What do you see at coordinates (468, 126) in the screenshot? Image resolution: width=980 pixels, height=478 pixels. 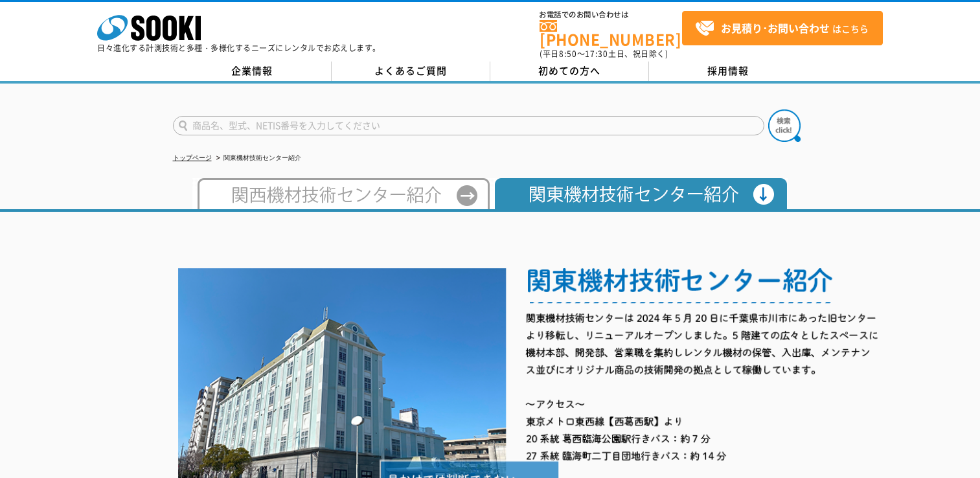 I see `input: 商品名、型式、NETIS番号を入力してください` at bounding box center [468, 126].